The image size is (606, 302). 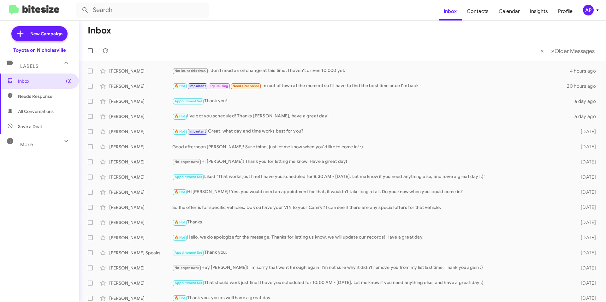 What do you see at coordinates (46, 34) in the screenshot?
I see `span: New Campaign` at bounding box center [46, 34].